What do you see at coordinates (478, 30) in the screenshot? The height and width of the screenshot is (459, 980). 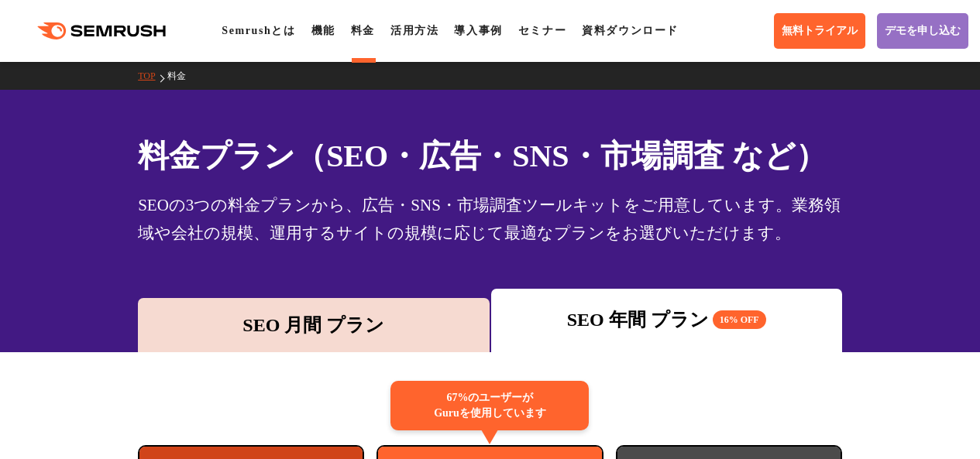 I see `a: 導入事例` at bounding box center [478, 30].